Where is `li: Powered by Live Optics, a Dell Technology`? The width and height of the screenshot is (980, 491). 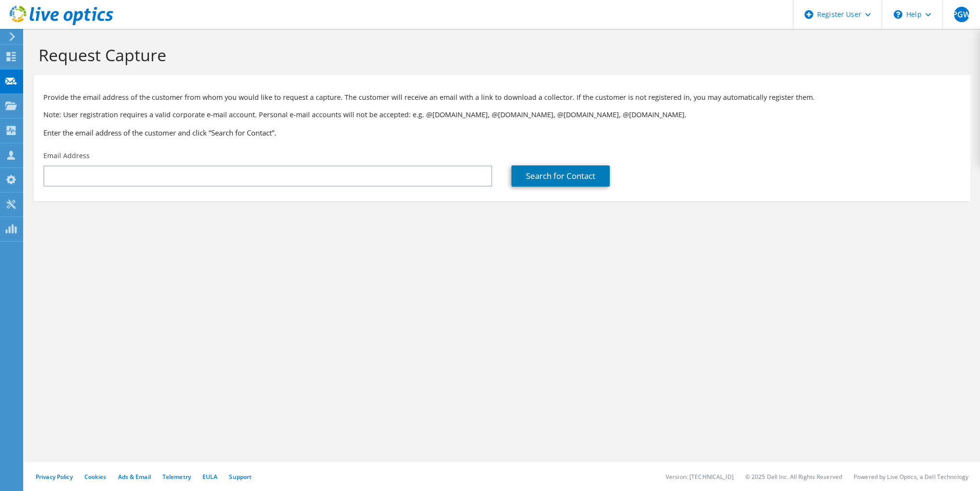
li: Powered by Live Optics, a Dell Technology is located at coordinates (911, 476).